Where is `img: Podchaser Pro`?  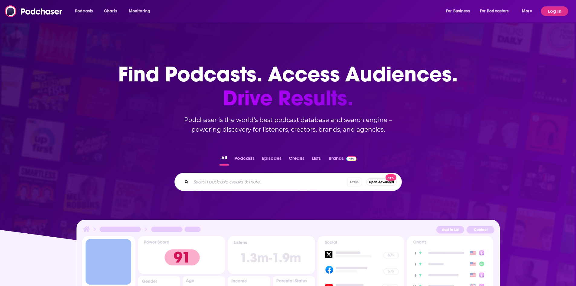 img: Podchaser Pro is located at coordinates (351, 158).